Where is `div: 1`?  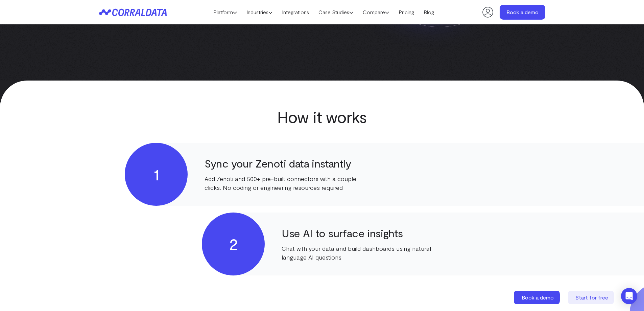 div: 1 is located at coordinates (156, 174).